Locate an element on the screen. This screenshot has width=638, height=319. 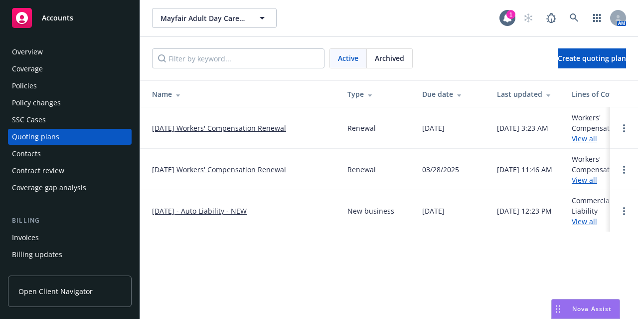
a: Coverage is located at coordinates (70, 69).